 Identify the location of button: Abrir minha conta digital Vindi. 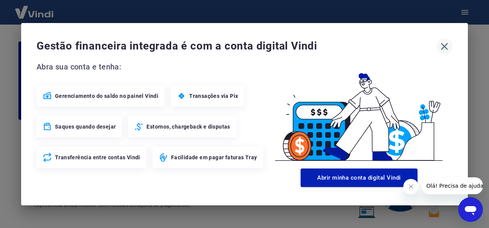
(359, 178).